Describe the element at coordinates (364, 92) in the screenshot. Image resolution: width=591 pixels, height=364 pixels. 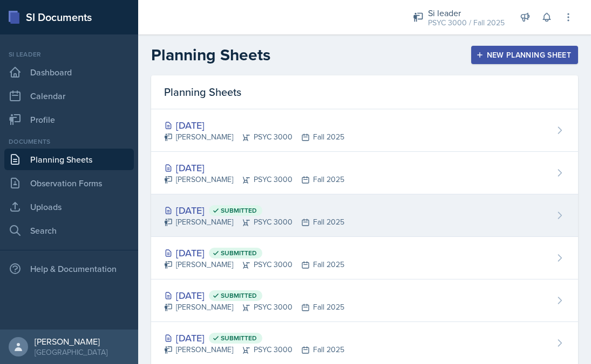
I see `div: Planning Sheets` at that location.